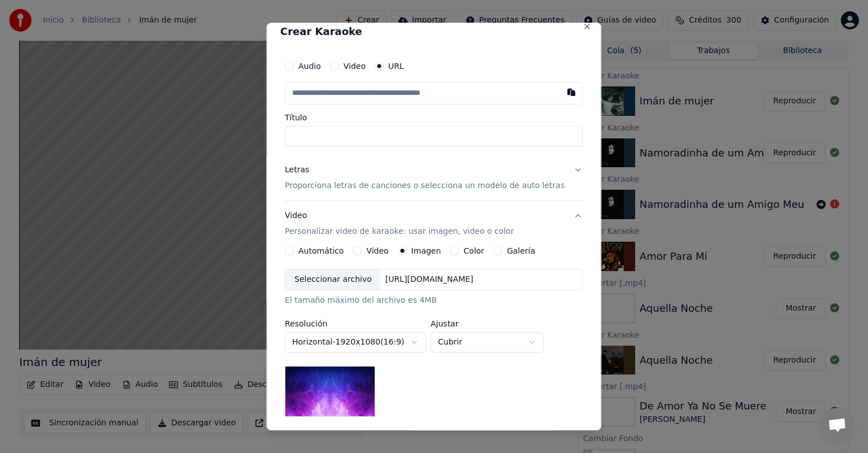  What do you see at coordinates (521, 251) in the screenshot?
I see `label: Galería` at bounding box center [521, 251].